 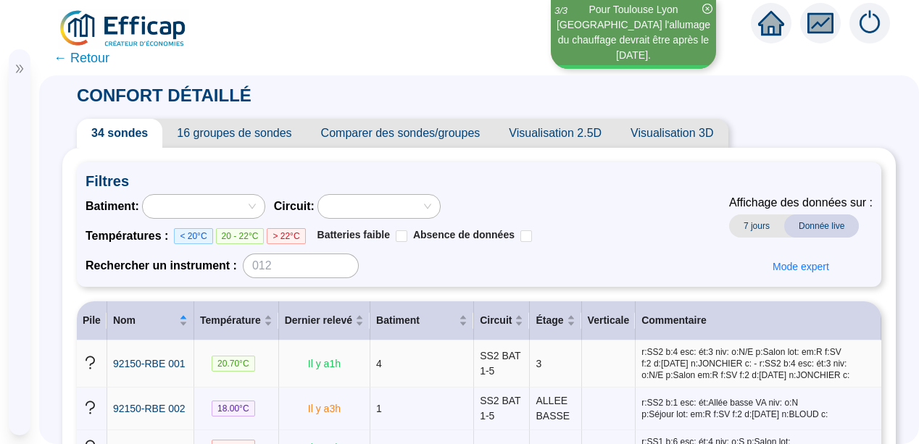 I want to click on span: > 22°C, so click(x=286, y=236).